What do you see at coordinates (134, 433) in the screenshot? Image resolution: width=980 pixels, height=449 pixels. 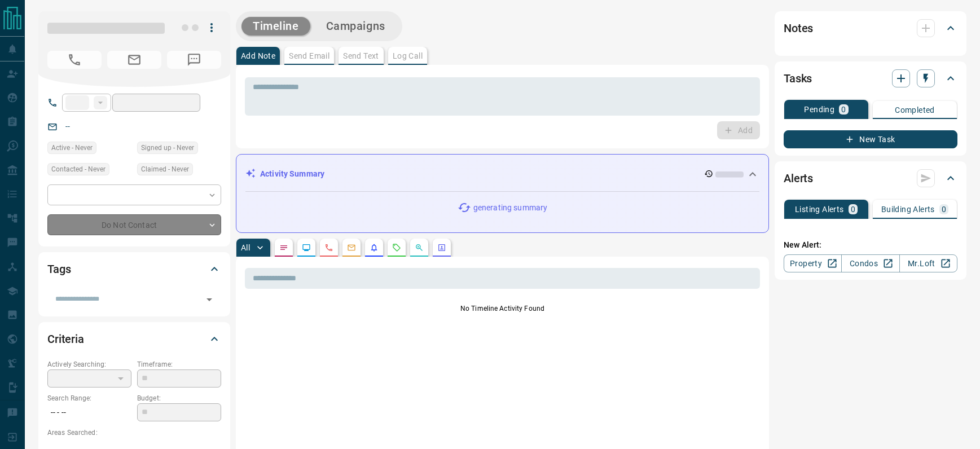 I see `p: Areas Searched:` at bounding box center [134, 433].